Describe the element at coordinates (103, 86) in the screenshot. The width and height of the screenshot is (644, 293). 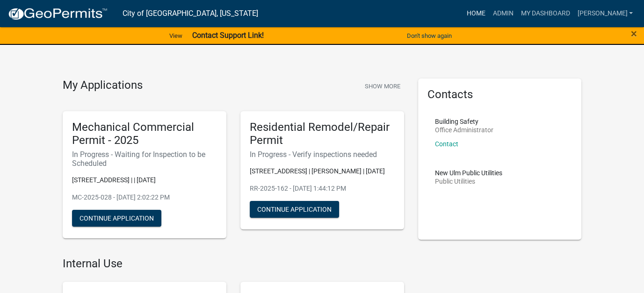
I see `h4: My Applications` at that location.